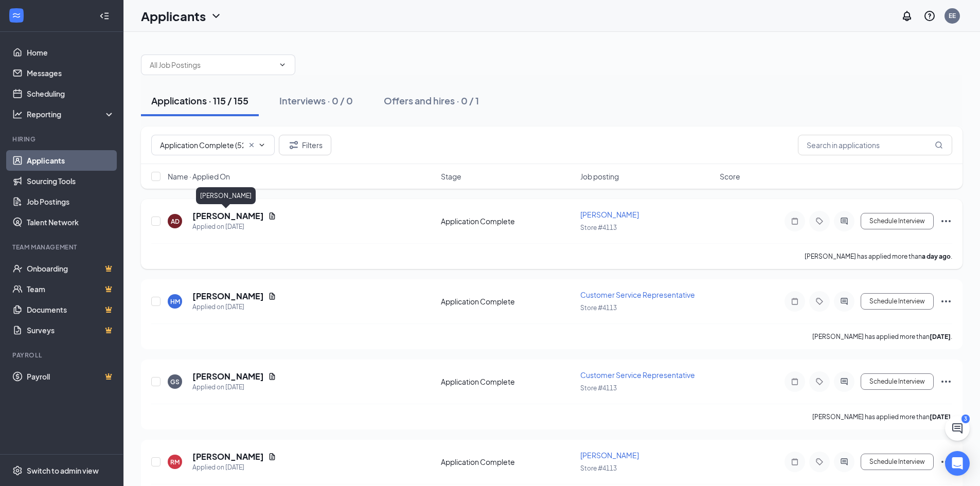 The width and height of the screenshot is (980, 486). I want to click on a: SurveysCrown, so click(70, 330).